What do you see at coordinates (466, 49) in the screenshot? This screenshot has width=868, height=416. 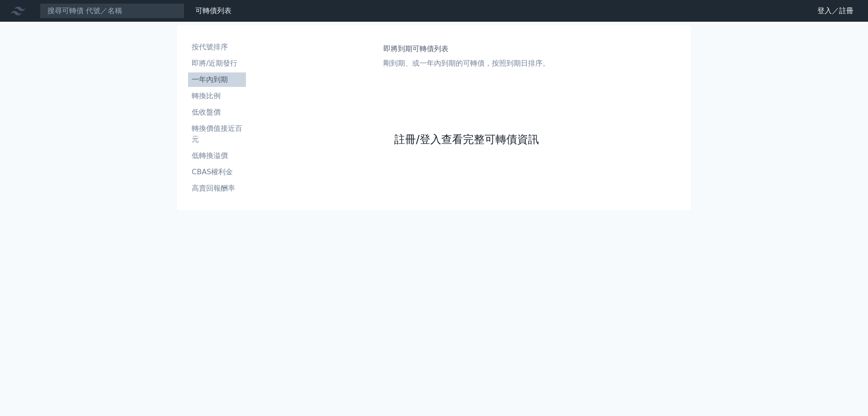 I see `h1: 即將到期可轉債列表` at bounding box center [466, 49].